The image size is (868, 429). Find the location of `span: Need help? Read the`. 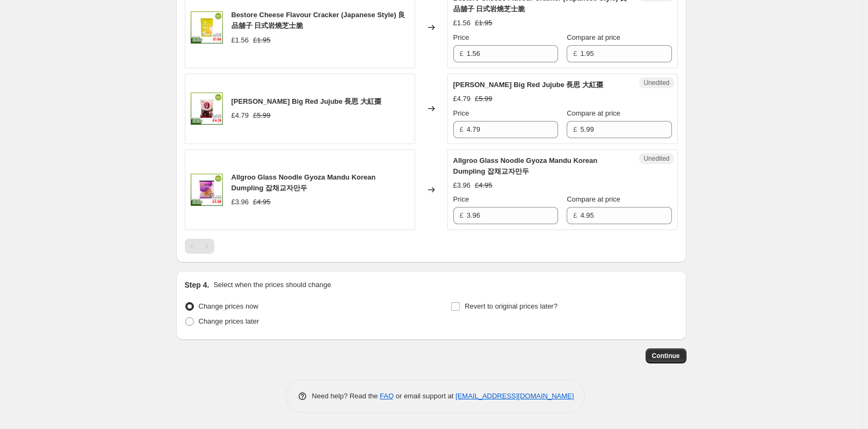

span: Need help? Read the is located at coordinates (346, 396).